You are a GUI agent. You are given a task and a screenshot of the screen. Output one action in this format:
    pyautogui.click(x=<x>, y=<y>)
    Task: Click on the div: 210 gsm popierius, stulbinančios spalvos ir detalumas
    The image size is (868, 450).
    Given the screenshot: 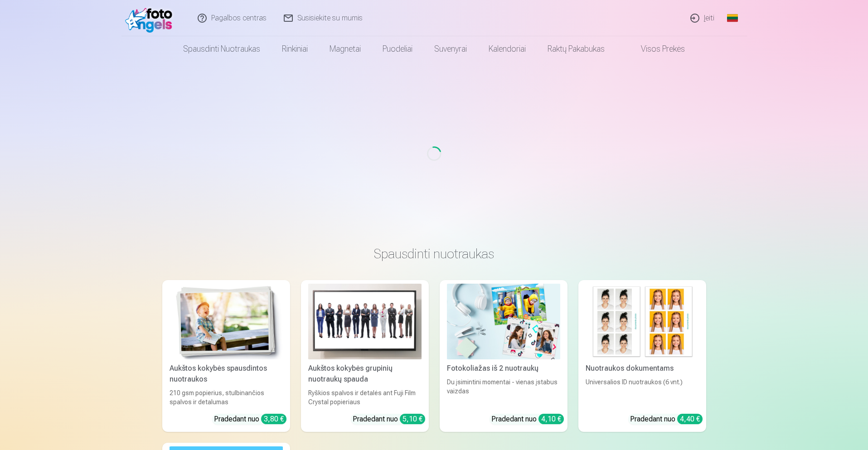 What is the action you would take?
    pyautogui.click(x=227, y=397)
    